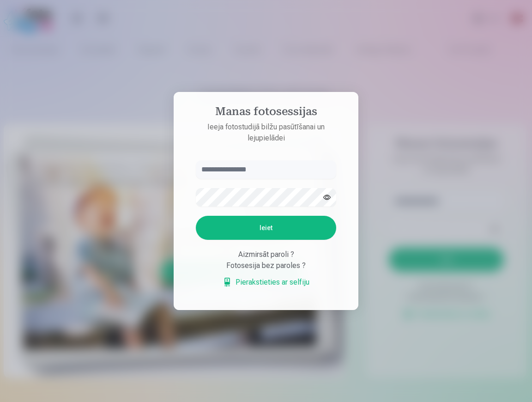 This screenshot has width=532, height=402. What do you see at coordinates (266, 132) in the screenshot?
I see `p: Ieeja fotostudijā bilžu pasūtīšanai un lejupielādei` at bounding box center [266, 132].